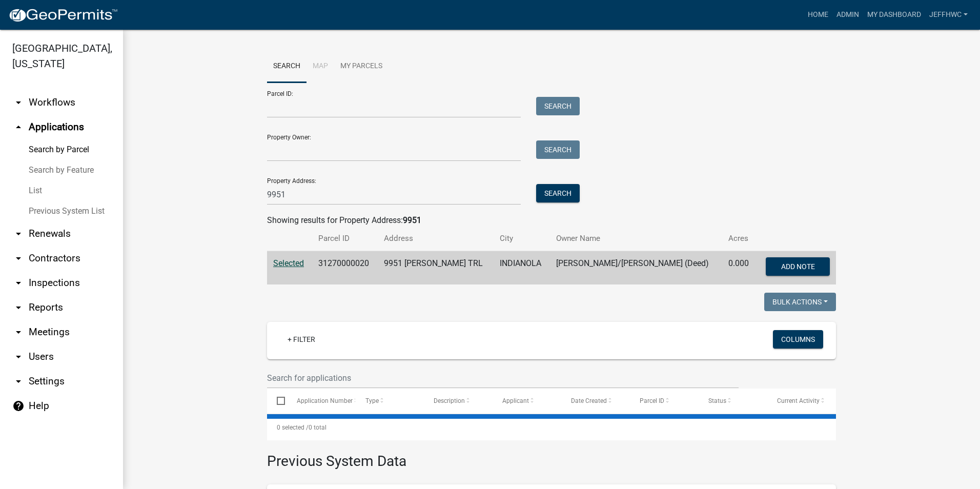  I want to click on button: Add Note, so click(798, 267).